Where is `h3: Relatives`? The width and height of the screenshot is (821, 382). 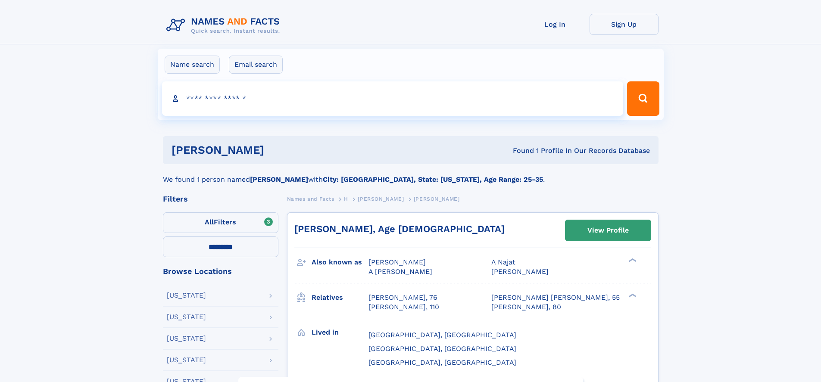
h3: Relatives is located at coordinates (340, 298).